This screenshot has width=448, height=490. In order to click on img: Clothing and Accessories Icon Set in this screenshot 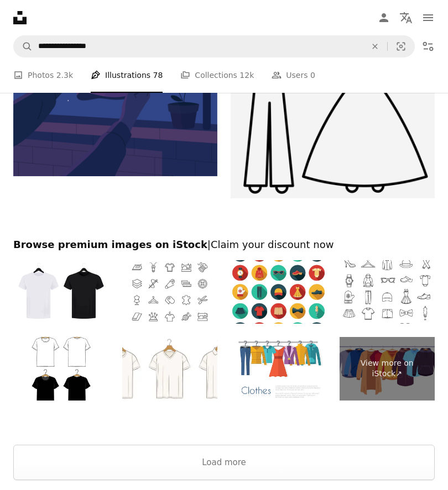, I will do `click(278, 292)`.